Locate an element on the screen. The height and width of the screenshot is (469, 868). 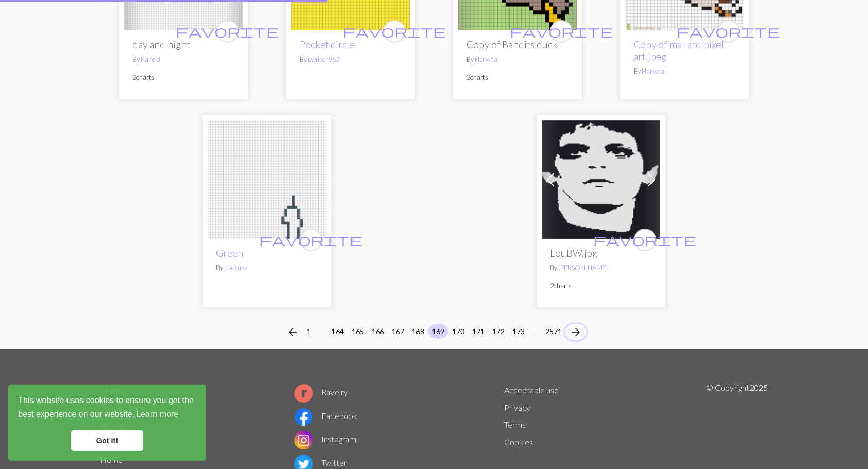
a: Llatsuka is located at coordinates (236, 268).